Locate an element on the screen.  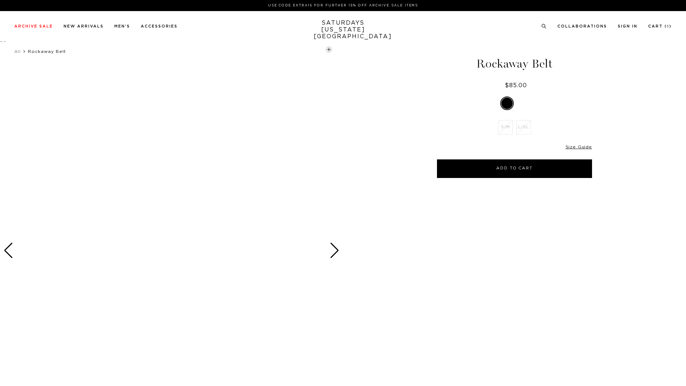
a: Collaborations is located at coordinates (582, 26).